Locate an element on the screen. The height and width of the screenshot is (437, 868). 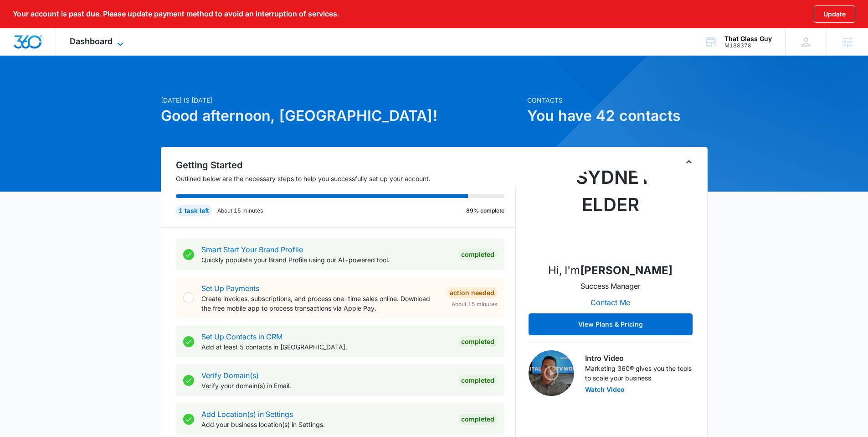
p: Add your business location(s) in Settings. is located at coordinates (326, 424).